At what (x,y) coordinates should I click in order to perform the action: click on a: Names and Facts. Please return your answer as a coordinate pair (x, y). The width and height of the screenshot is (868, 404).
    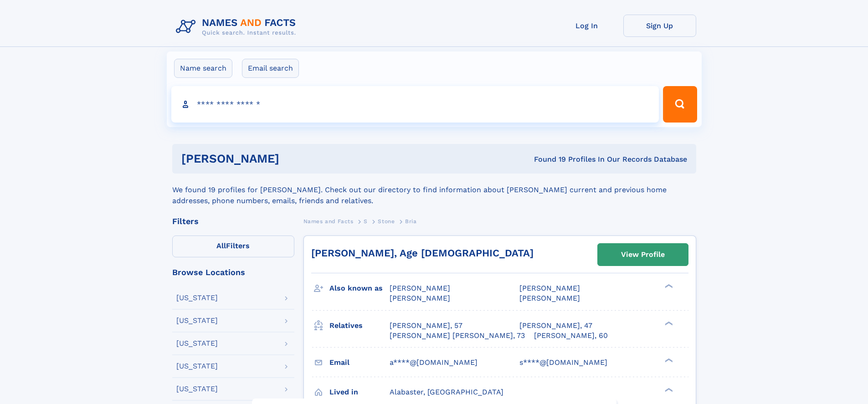
    Looking at the image, I should click on (329, 221).